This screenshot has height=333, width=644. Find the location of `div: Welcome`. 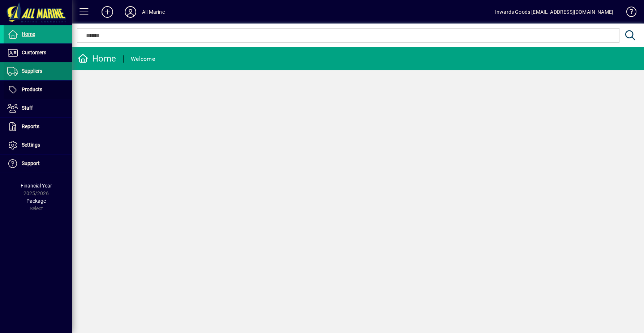

div: Welcome is located at coordinates (143, 59).